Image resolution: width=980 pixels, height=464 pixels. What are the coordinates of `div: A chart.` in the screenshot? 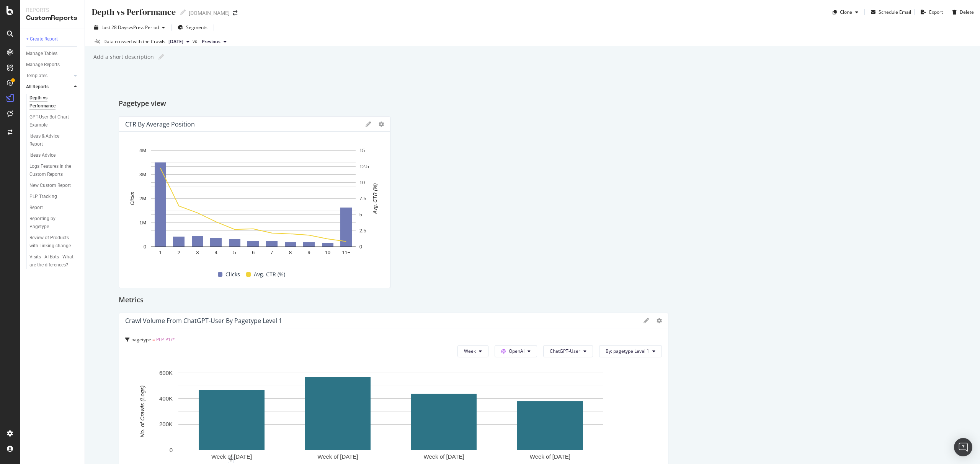 It's located at (253, 207).